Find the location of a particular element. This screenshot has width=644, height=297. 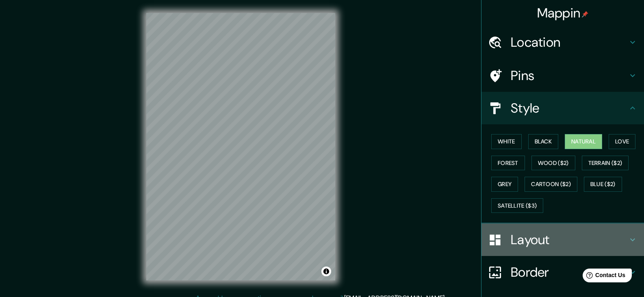

button: Wood ($2) is located at coordinates (553, 163).